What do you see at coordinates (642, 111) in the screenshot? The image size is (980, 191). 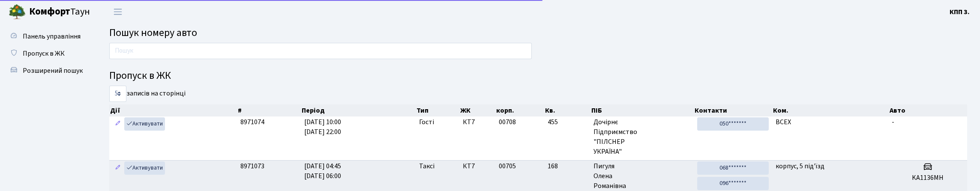 I see `th: ПІБ` at bounding box center [642, 111].